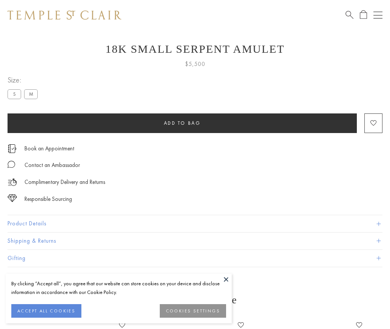 Image resolution: width=390 pixels, height=329 pixels. What do you see at coordinates (64, 15) in the screenshot?
I see `img: Temple St. Clair` at bounding box center [64, 15].